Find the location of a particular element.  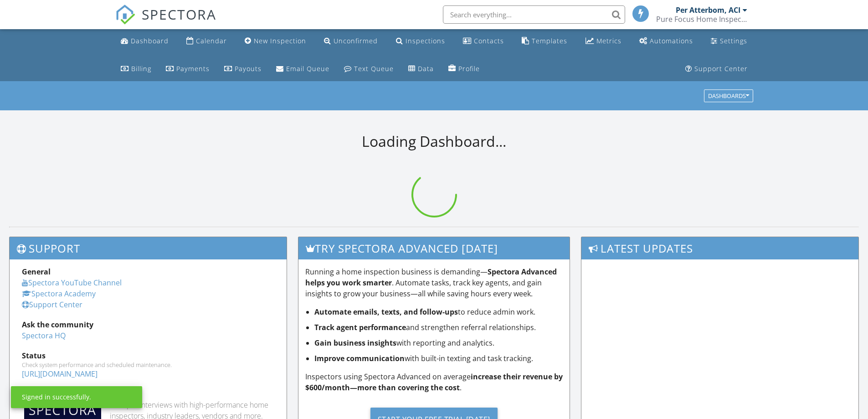

div: Data is located at coordinates (426, 69).